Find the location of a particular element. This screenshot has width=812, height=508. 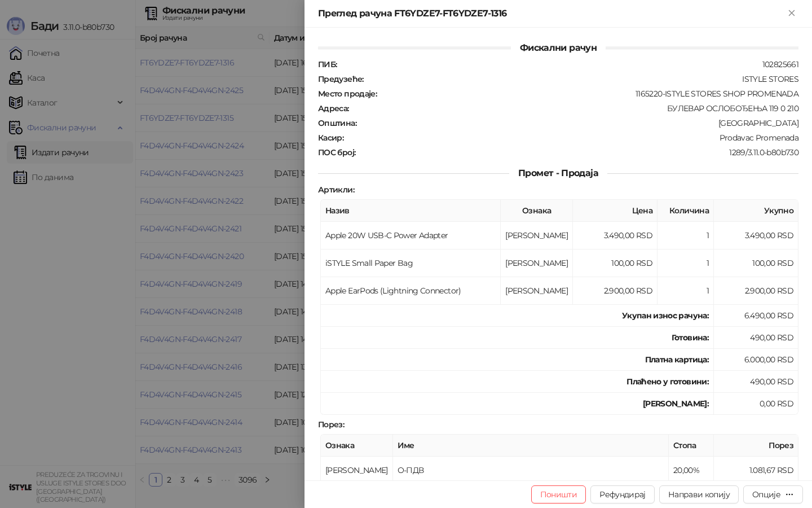

th: Порез is located at coordinates (756, 445).